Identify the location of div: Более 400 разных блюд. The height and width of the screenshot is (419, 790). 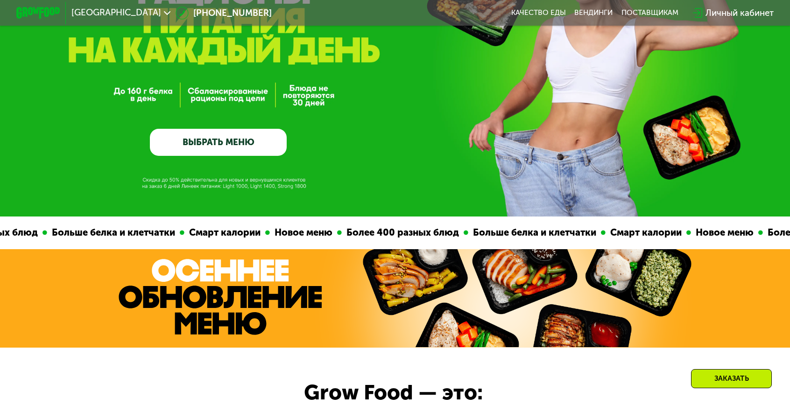
(371, 233).